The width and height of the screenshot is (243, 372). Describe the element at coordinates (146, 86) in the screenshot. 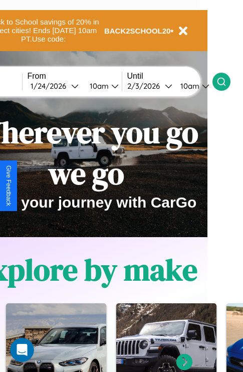

I see `div: 2 / 3 / 2026` at that location.